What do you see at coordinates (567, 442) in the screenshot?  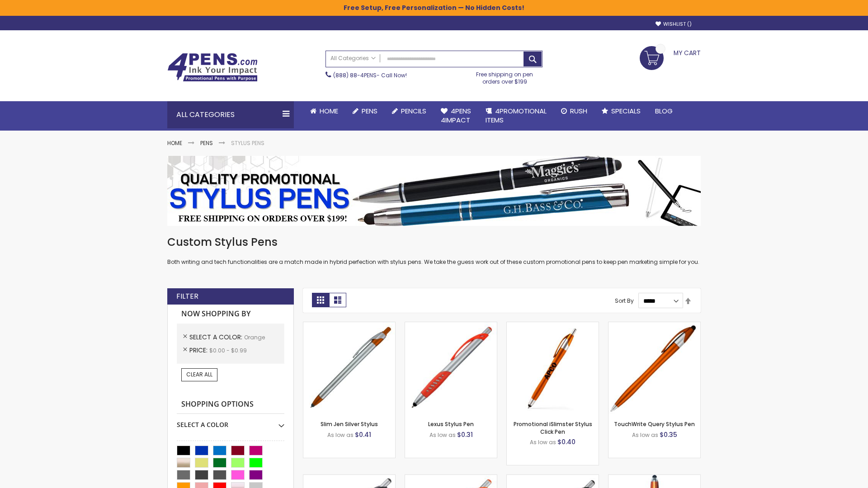 I see `span: $0.40` at bounding box center [567, 442].